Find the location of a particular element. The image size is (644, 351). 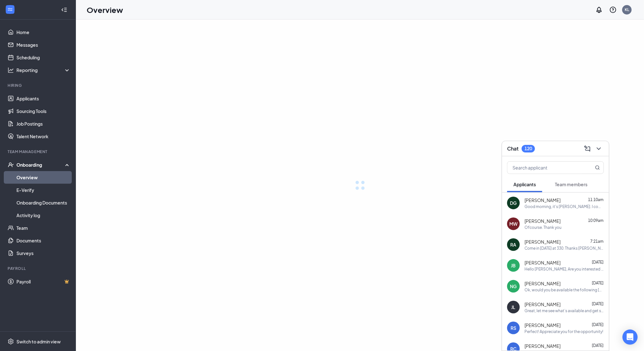

svg: Settings is located at coordinates (10, 342).